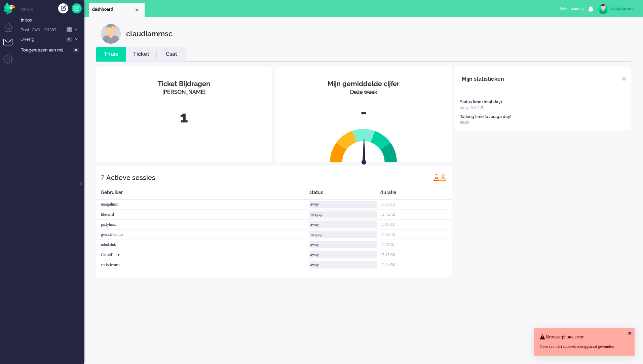 The width and height of the screenshot is (643, 364). Describe the element at coordinates (113, 9) in the screenshot. I see `span: dashboard` at that location.